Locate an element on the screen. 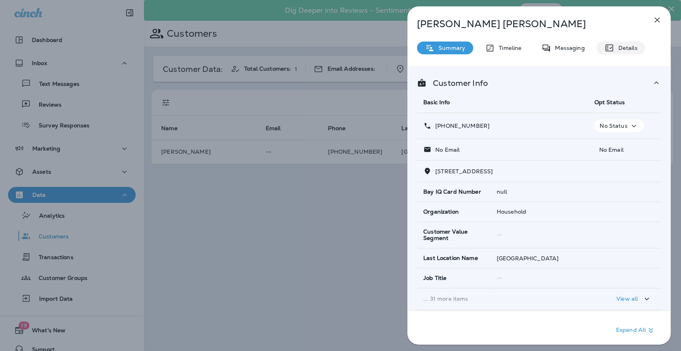 This screenshot has height=351, width=681. button: View all is located at coordinates (634, 298).